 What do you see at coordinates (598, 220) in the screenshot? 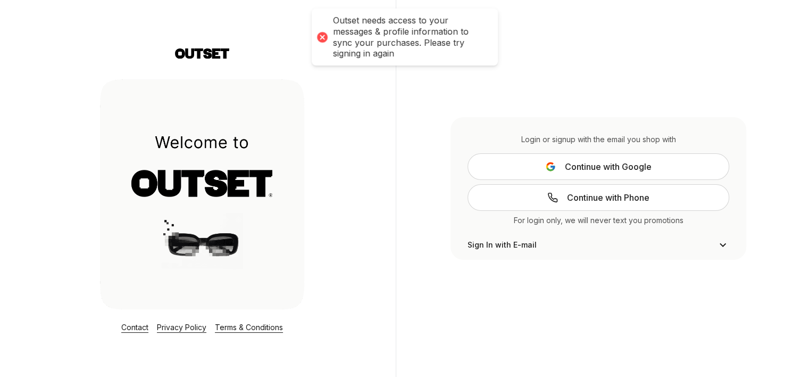
I see `div: For login only, we will never text you promotions` at bounding box center [598, 220].